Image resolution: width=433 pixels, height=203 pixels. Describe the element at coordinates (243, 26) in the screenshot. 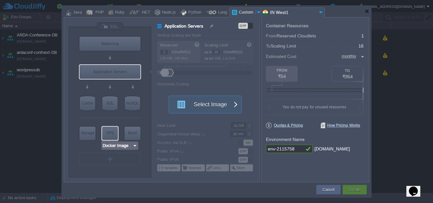

I see `div: OFF` at that location.